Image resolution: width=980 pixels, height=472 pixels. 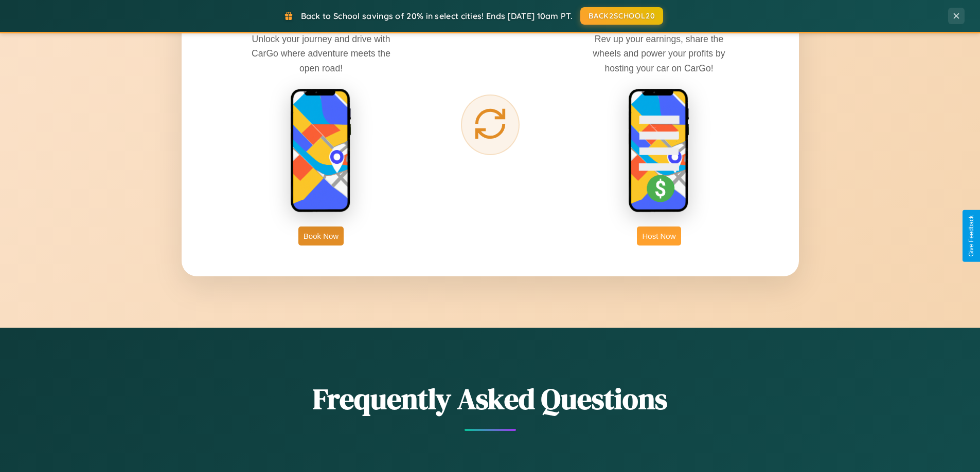 I want to click on p: Rev up your earnings, share the wheels and power your profits by hosting your car on CarGo!, so click(x=659, y=54).